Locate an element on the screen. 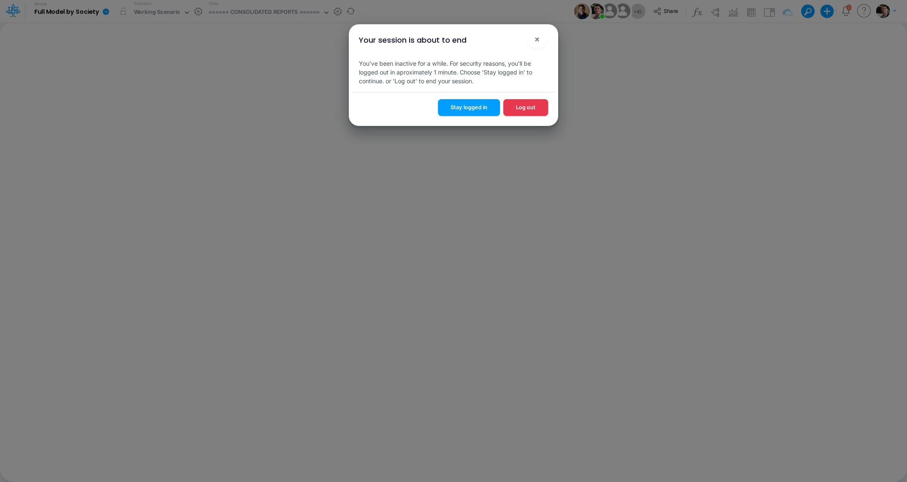  div: Your session is about to end is located at coordinates (413, 40).